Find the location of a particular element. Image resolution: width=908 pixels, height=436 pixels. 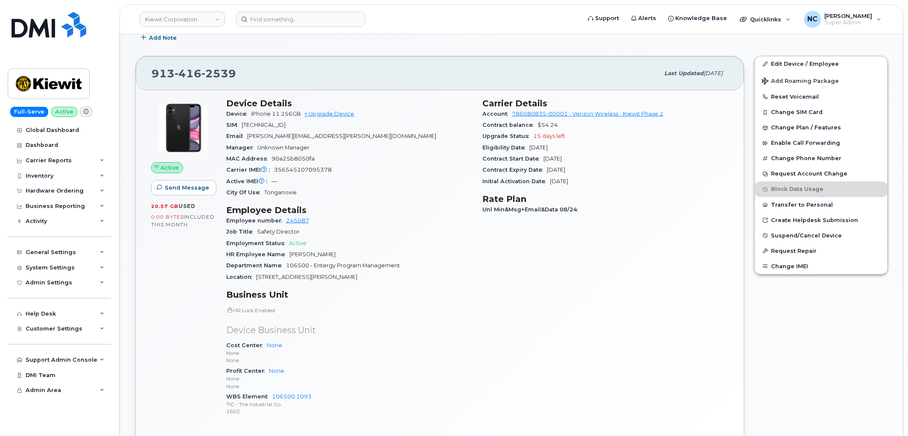

span: Job Title is located at coordinates (242, 231).